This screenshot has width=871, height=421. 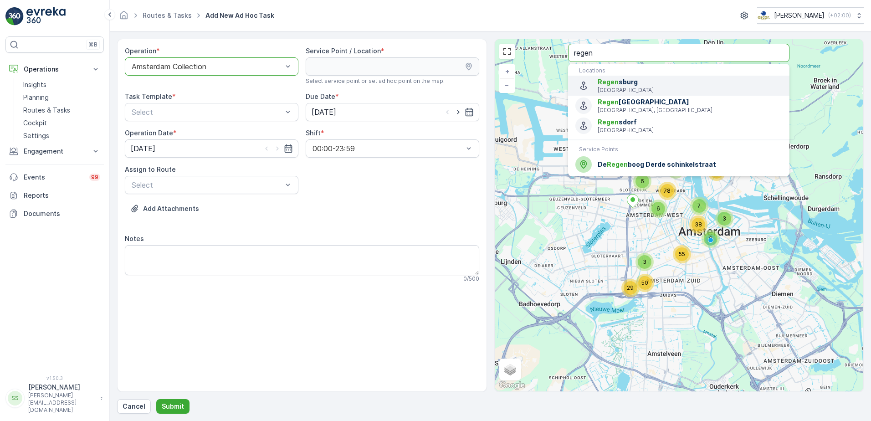 What do you see at coordinates (55, 378) in the screenshot?
I see `span: v 1.50.3` at bounding box center [55, 378].